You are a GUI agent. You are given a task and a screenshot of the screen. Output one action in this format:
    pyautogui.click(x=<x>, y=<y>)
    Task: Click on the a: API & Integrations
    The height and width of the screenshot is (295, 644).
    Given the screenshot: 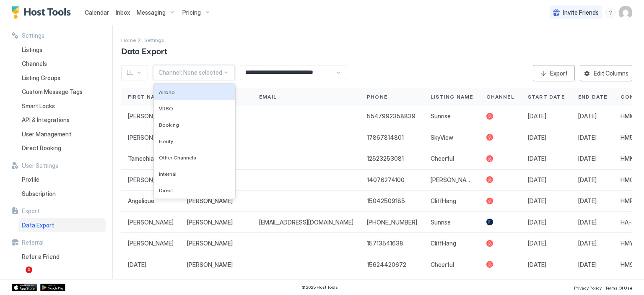 What is the action you would take?
    pyautogui.click(x=62, y=120)
    